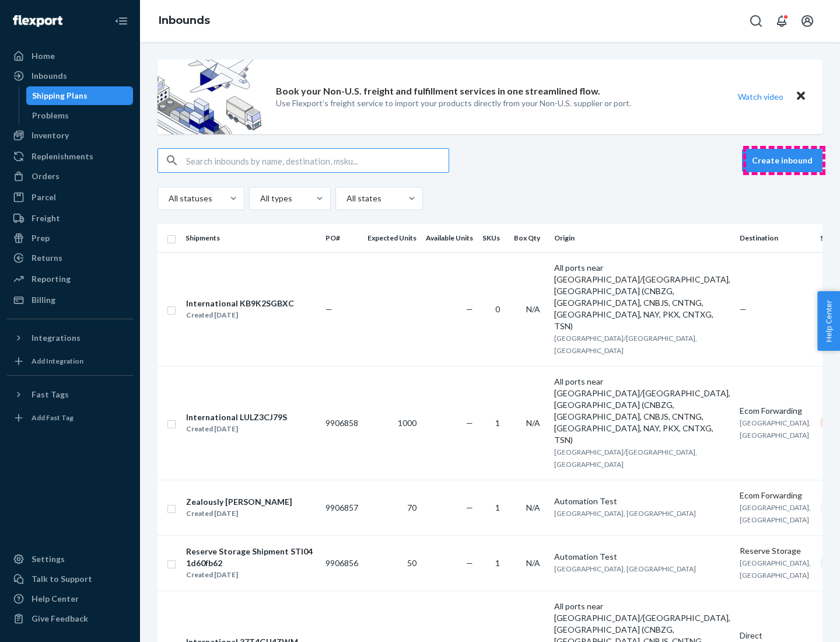 This screenshot has width=840, height=642. I want to click on div: Shipping Plans, so click(60, 96).